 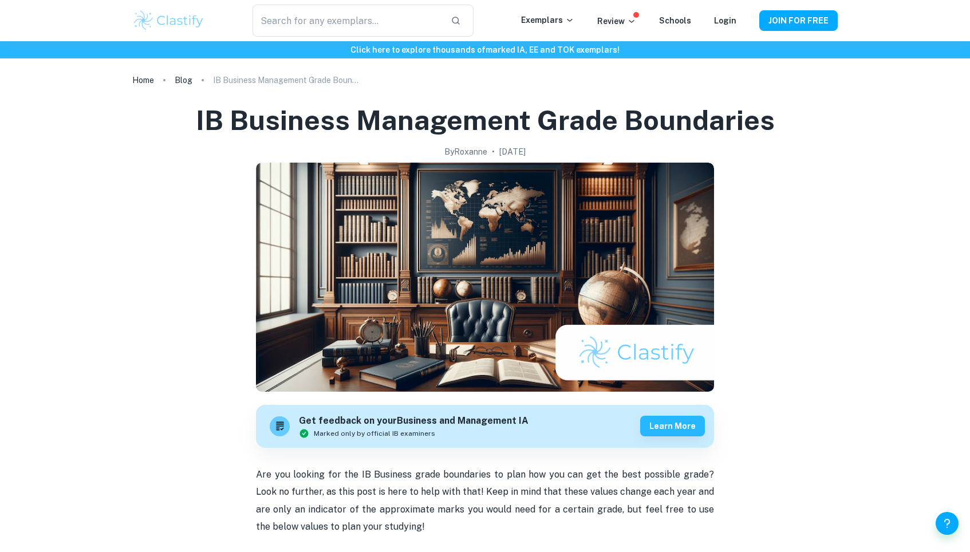 What do you see at coordinates (143, 80) in the screenshot?
I see `a: Home` at bounding box center [143, 80].